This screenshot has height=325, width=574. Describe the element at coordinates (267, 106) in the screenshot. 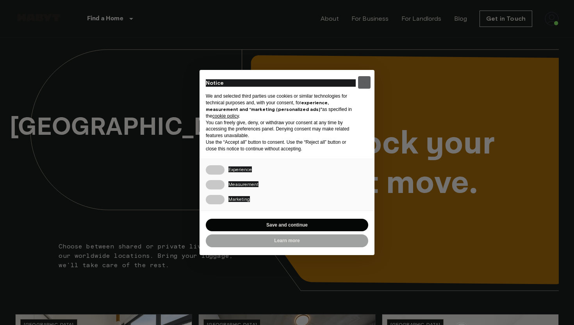

I see `strong: experience, measurement and “marketing (personalized ads)”` at that location.